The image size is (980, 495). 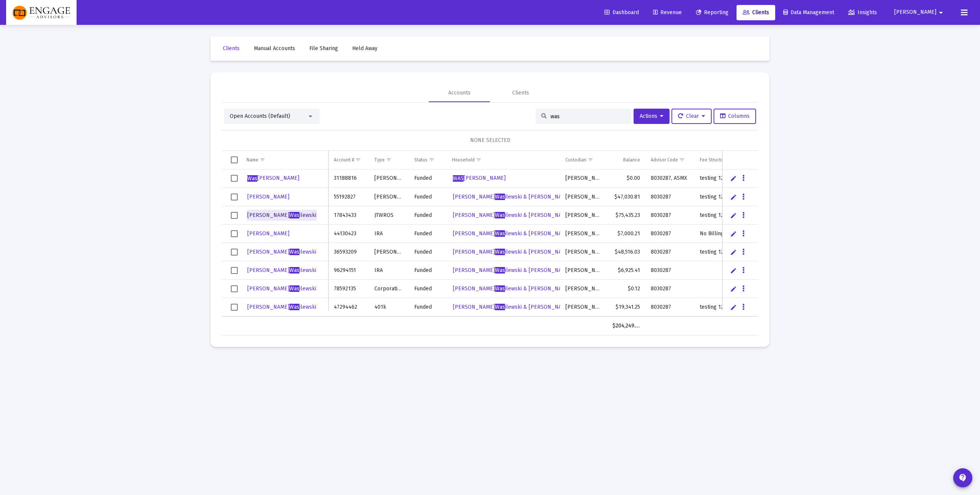 What do you see at coordinates (262, 160) in the screenshot?
I see `span: Show filter options for column 'Name'` at bounding box center [262, 160].